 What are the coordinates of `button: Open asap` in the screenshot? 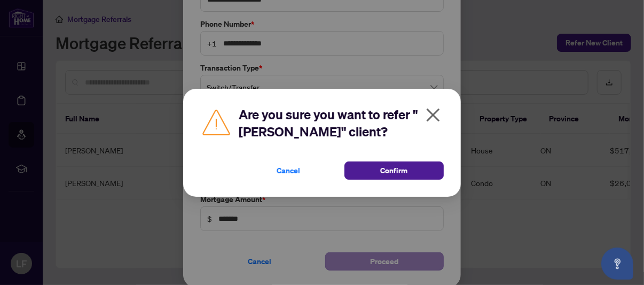 It's located at (618, 264).